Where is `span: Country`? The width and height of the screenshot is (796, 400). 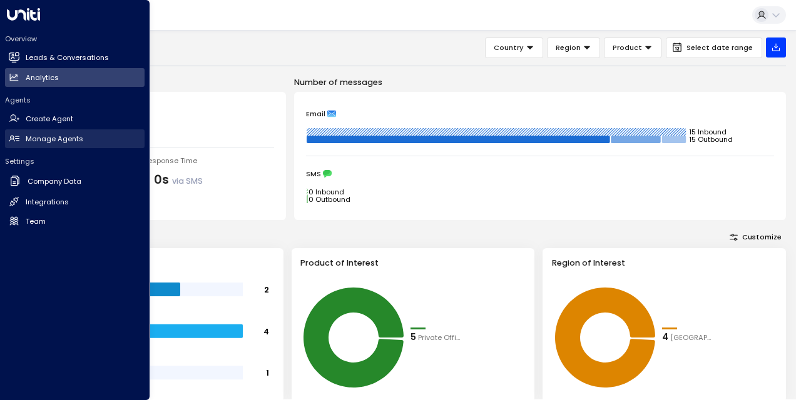
span: Country is located at coordinates (509, 48).